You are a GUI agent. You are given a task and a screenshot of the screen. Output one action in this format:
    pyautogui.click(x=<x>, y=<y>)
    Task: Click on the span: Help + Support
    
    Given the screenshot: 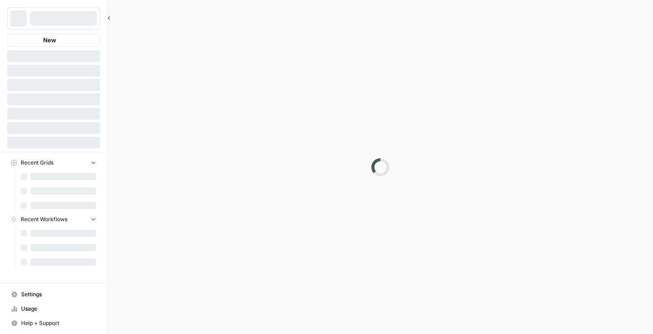 What is the action you would take?
    pyautogui.click(x=58, y=323)
    